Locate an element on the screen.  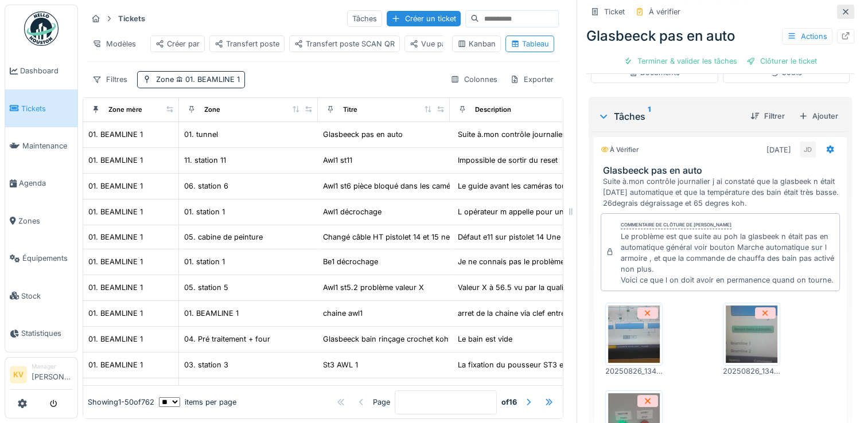
div: Zone mère is located at coordinates (125, 110).